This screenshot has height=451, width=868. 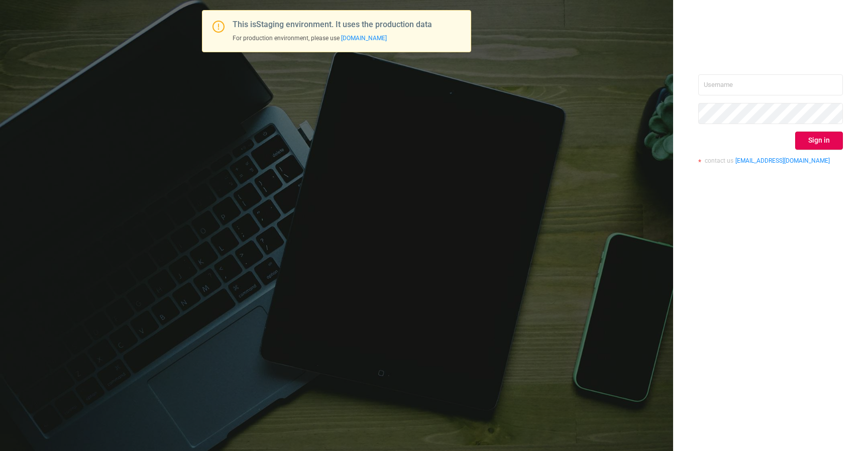 What do you see at coordinates (719, 161) in the screenshot?
I see `span: contact us` at bounding box center [719, 161].